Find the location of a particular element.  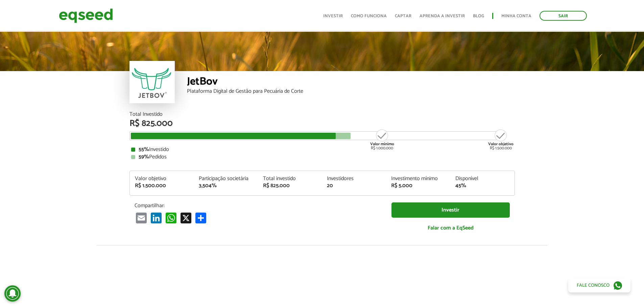

div: 45% is located at coordinates (483, 186).